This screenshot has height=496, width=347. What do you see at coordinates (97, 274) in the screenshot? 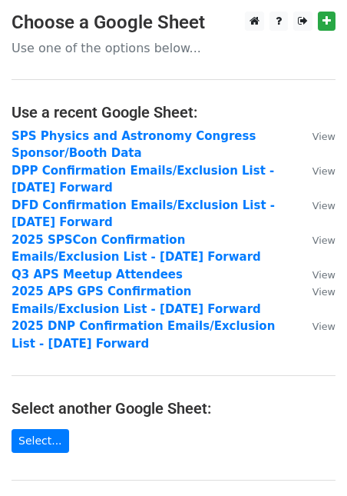
I see `a: Q3 APS Meetup Attendees` at bounding box center [97, 274].